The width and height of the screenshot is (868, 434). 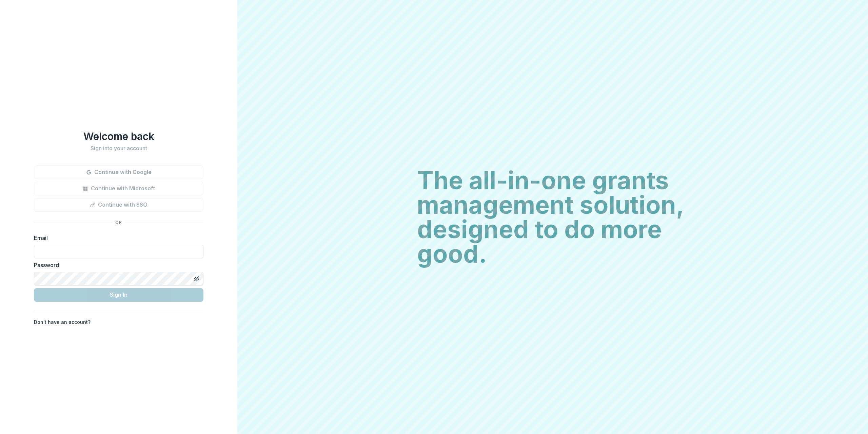 What do you see at coordinates (117, 265) in the screenshot?
I see `label: Password` at bounding box center [117, 265].